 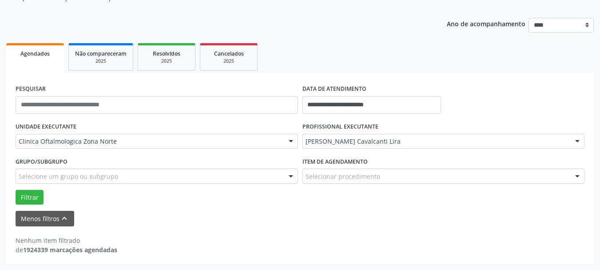 I want to click on span: Agendados, so click(x=35, y=53).